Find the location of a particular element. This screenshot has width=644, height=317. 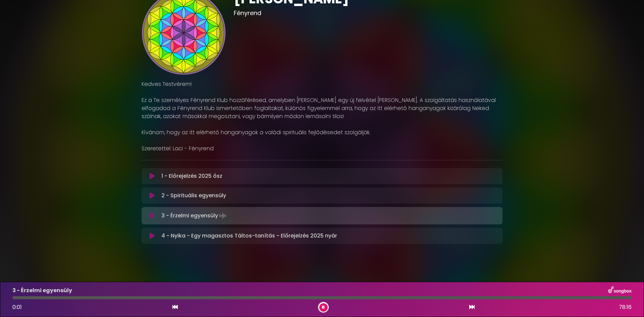

img: waveform4.gif is located at coordinates (223, 216).